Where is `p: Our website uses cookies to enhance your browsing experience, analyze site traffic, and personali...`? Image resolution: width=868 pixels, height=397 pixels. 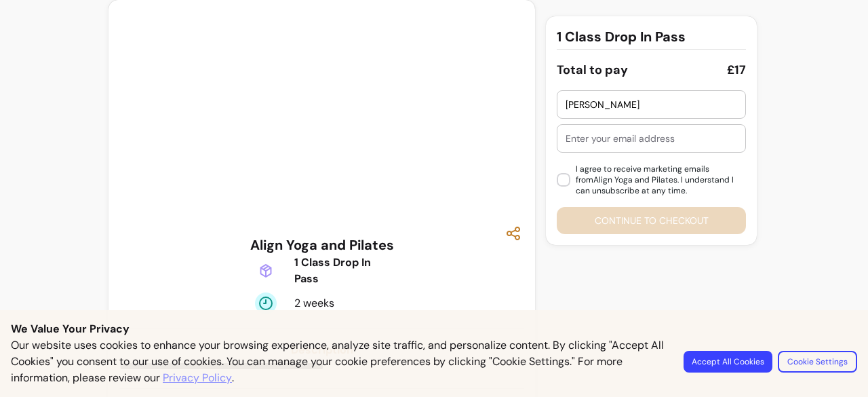
p: Our website uses cookies to enhance your browsing experience, analyze site traffic, and personali... is located at coordinates (339, 362).